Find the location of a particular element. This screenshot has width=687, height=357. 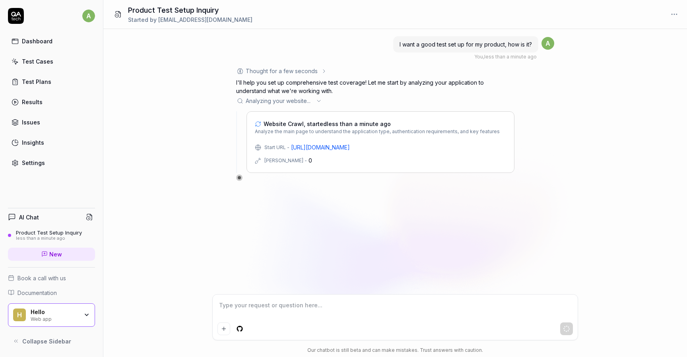

div: Started by is located at coordinates (190, 19).